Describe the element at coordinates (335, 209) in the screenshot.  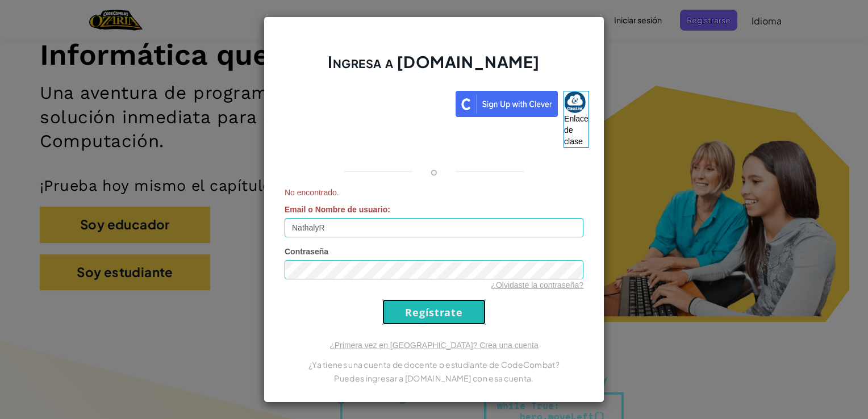
I see `span: Email o Nombre de usuario` at that location.